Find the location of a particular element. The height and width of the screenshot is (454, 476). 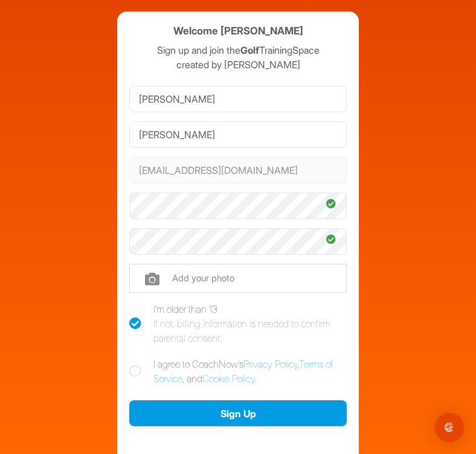

strong: Golf is located at coordinates (250, 50).